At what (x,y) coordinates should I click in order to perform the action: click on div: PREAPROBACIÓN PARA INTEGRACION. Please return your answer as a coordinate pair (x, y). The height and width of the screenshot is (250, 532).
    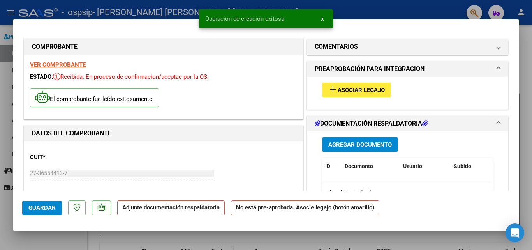
    Looking at the image, I should click on (407, 93).